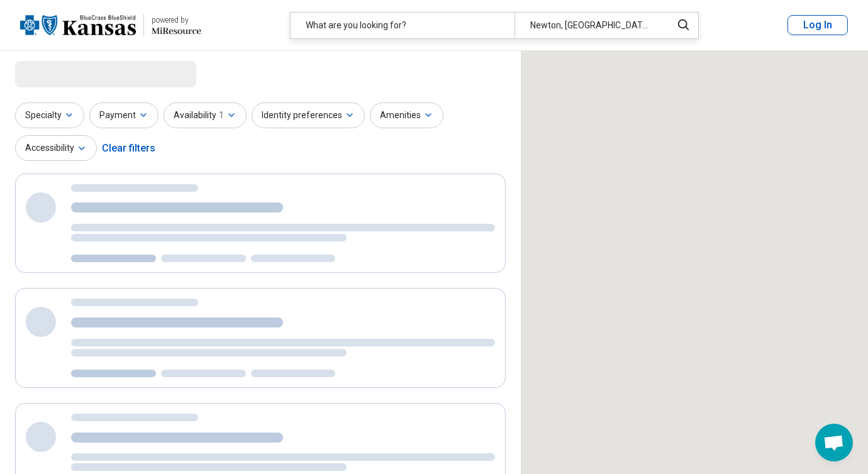 The width and height of the screenshot is (868, 474). What do you see at coordinates (221, 115) in the screenshot?
I see `span: 1` at bounding box center [221, 115].